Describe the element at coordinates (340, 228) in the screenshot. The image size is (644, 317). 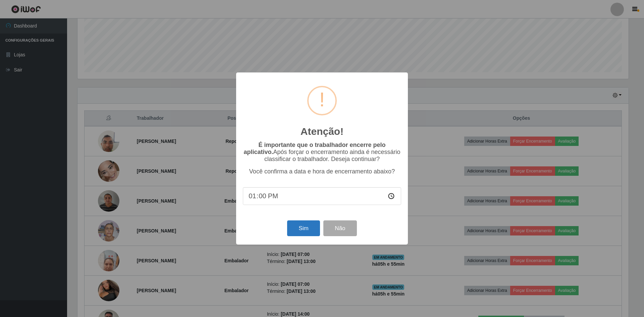
I see `button: Não` at that location.